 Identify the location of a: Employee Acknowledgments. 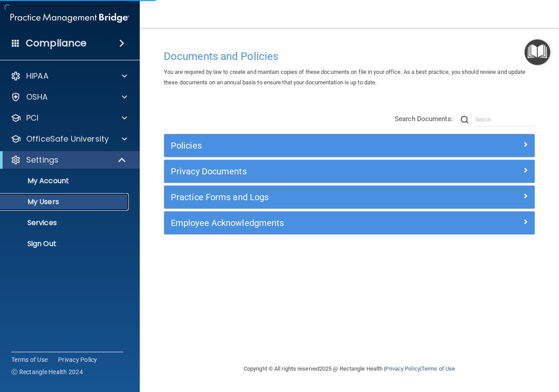
(350, 223).